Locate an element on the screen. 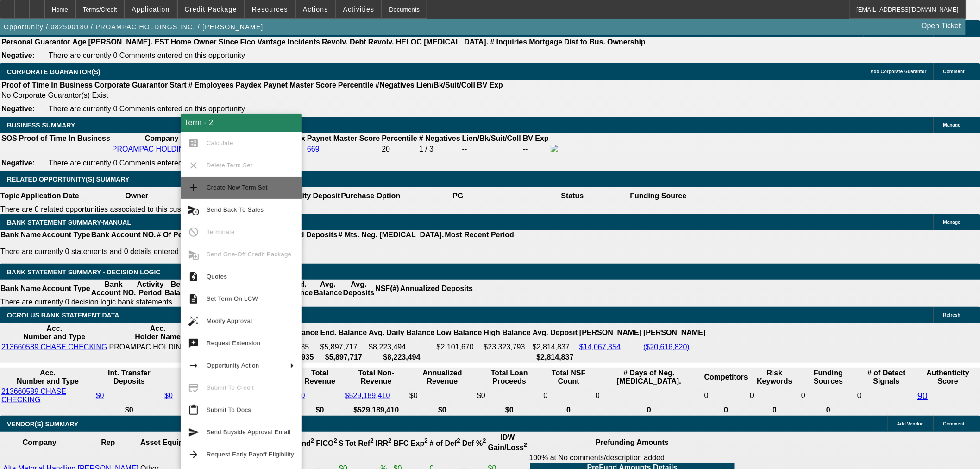 Image resolution: width=980 pixels, height=469 pixels. b: $ Tot Ref is located at coordinates (357, 443).